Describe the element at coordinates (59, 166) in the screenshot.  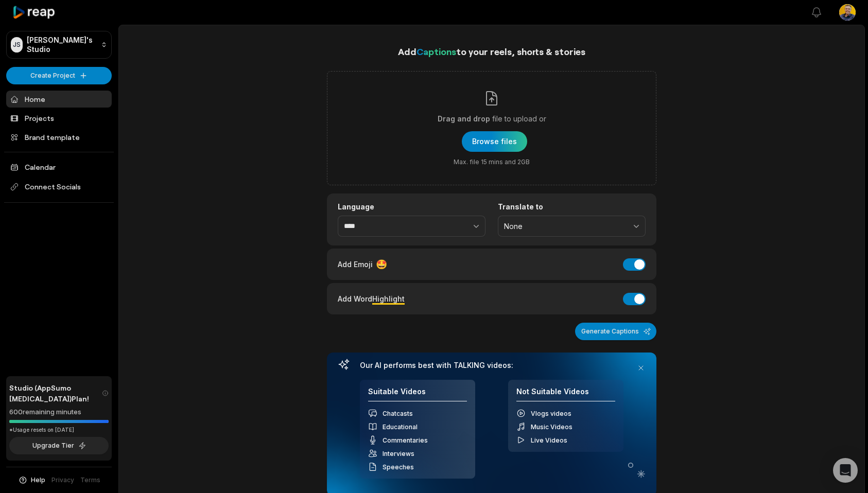
I see `a: Calendar` at that location.